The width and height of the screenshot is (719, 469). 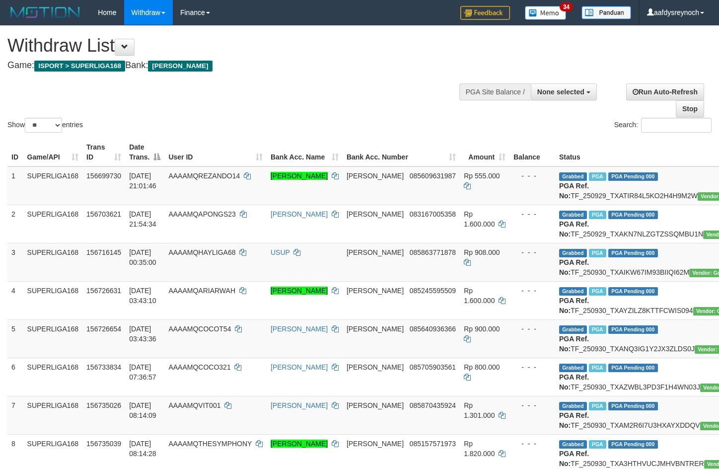 I want to click on th: Bank Acc. Number: activate to sort column ascending, so click(x=401, y=152).